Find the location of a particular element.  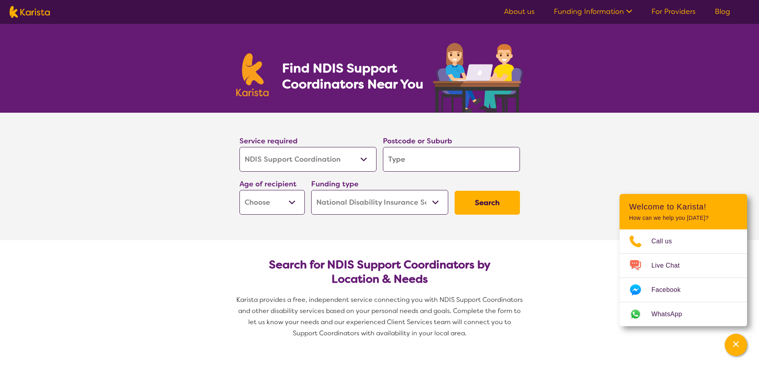

a: Web link opens in a new tab. is located at coordinates (683, 314).